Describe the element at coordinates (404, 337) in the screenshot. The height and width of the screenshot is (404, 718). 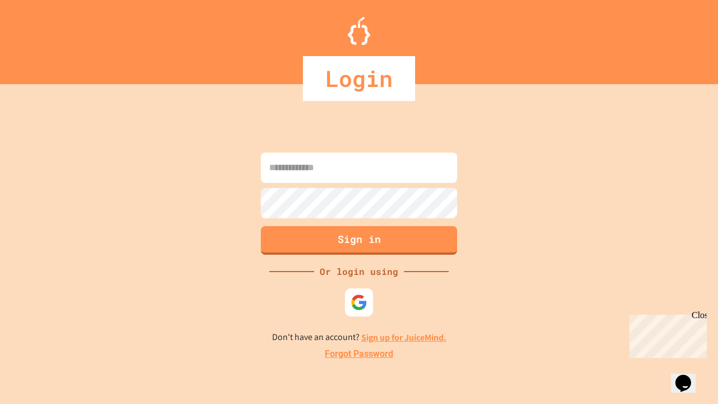
I see `a: Sign up for JuiceMind.` at that location.